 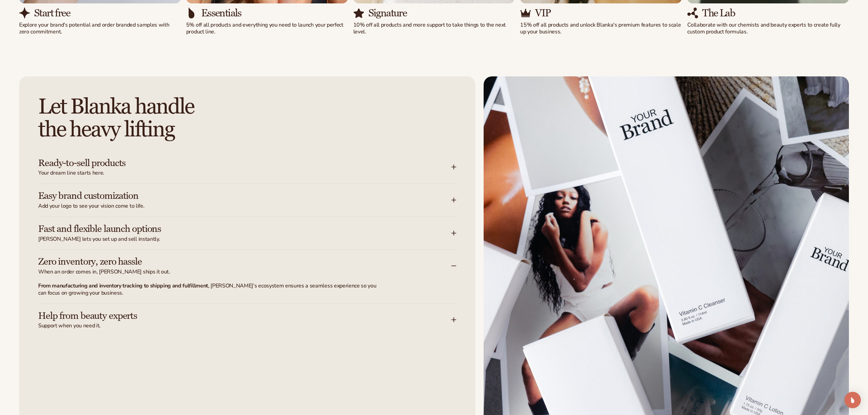 I want to click on span: Add your logo to see your vision come to life., so click(x=245, y=206).